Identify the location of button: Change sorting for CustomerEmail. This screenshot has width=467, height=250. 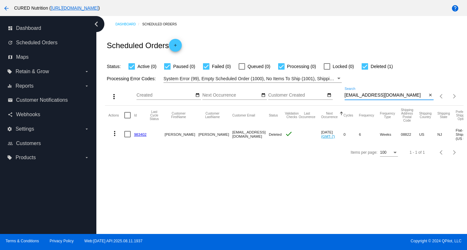
(244, 115).